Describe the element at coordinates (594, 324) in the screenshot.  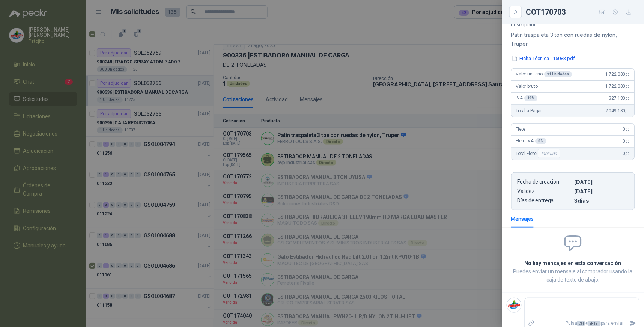
I see `span: ENTER` at that location.